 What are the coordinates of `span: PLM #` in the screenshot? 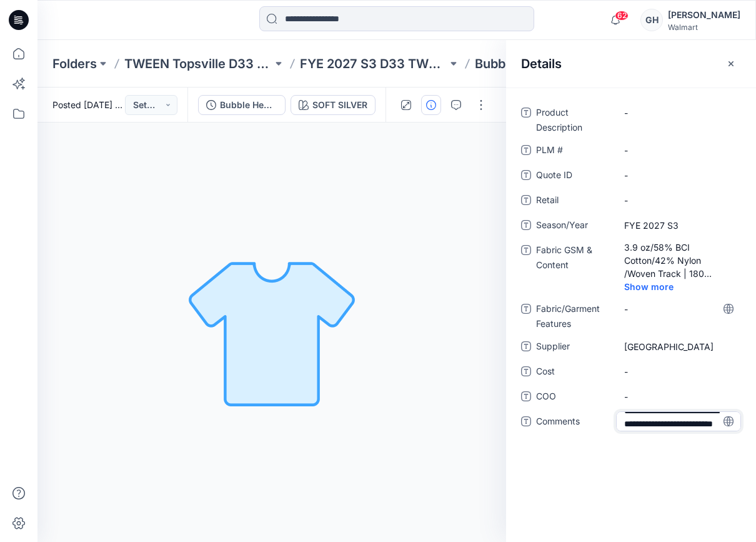 It's located at (574, 151).